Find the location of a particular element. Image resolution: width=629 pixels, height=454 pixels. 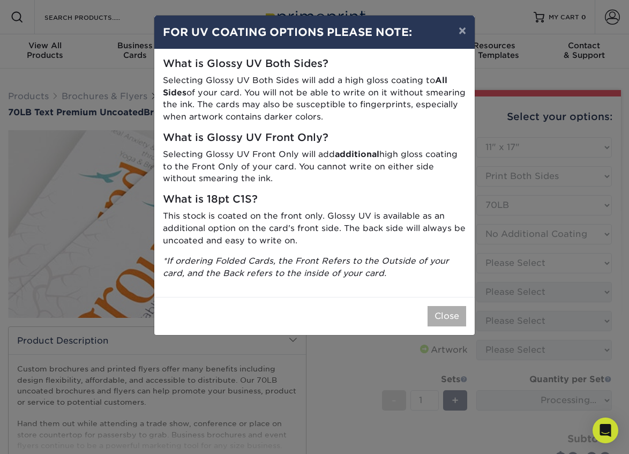

div: Open Intercom Messenger is located at coordinates (606, 430).